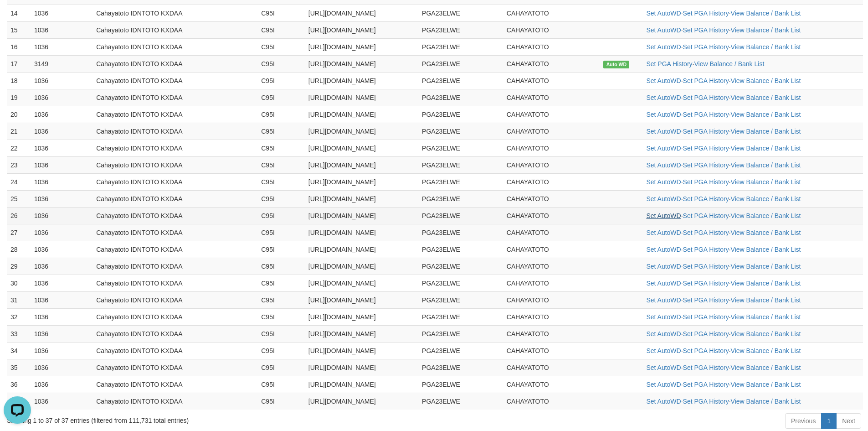  What do you see at coordinates (18, 148) in the screenshot?
I see `td: 22` at bounding box center [18, 148].